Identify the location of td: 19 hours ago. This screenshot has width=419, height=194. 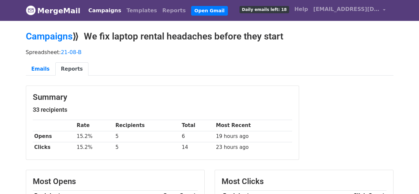
(253, 136).